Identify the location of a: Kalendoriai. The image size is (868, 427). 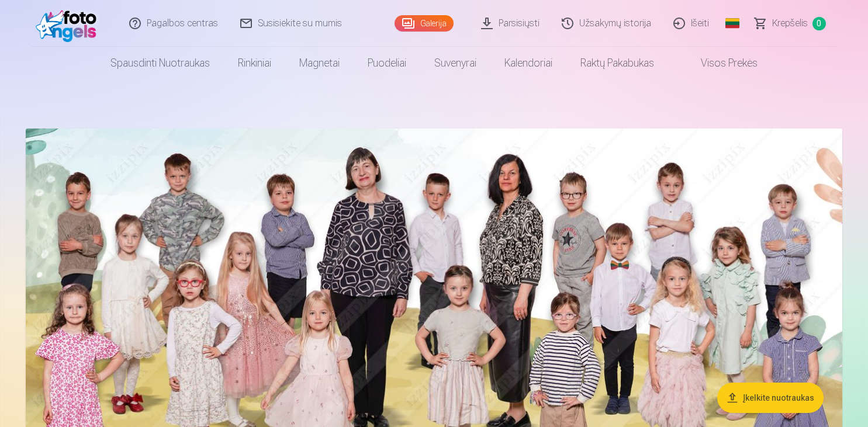
(528, 63).